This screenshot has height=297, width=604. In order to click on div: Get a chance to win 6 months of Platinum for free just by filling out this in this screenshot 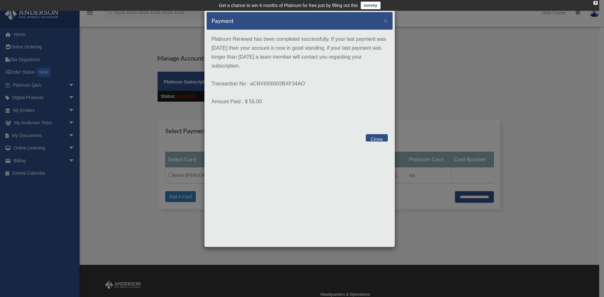, I will do `click(288, 5)`.